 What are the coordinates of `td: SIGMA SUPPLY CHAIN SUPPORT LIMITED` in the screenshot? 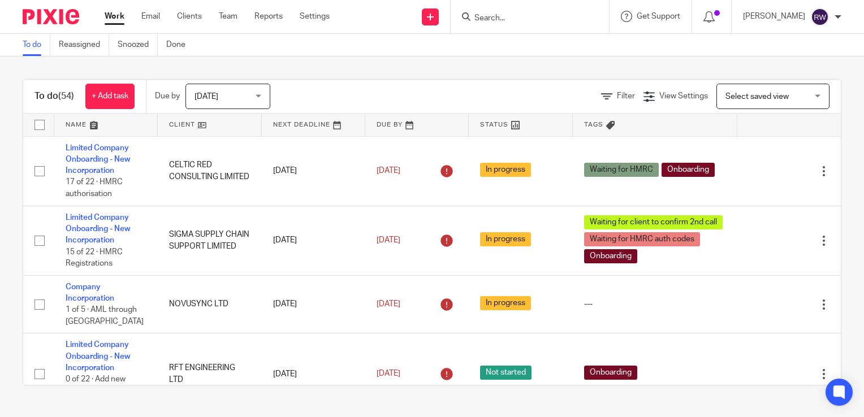 It's located at (209, 240).